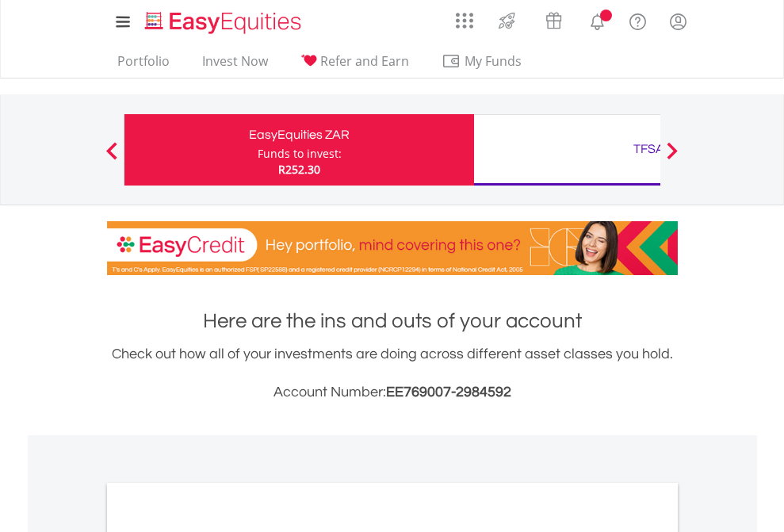  Describe the element at coordinates (507, 21) in the screenshot. I see `img: thrive-v2.svg` at that location.